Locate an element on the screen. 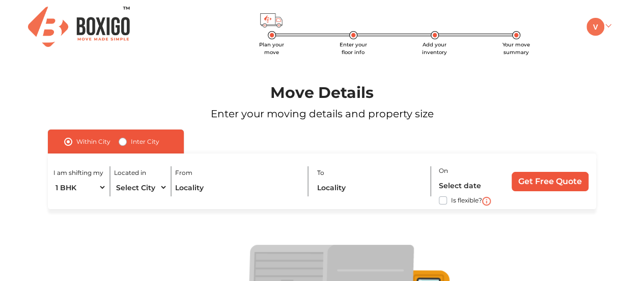 The width and height of the screenshot is (644, 281). label: Is flexible? is located at coordinates (466, 199).